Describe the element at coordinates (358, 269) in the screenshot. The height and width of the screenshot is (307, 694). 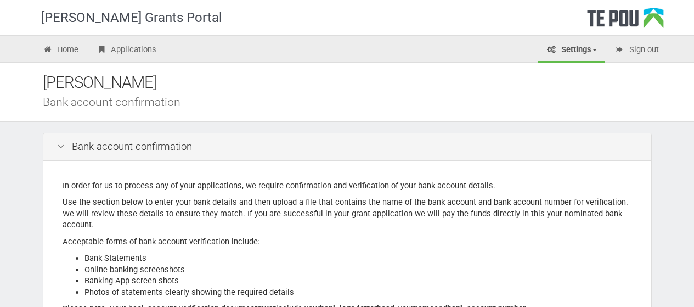
I see `li: Online banking screenshots` at that location.